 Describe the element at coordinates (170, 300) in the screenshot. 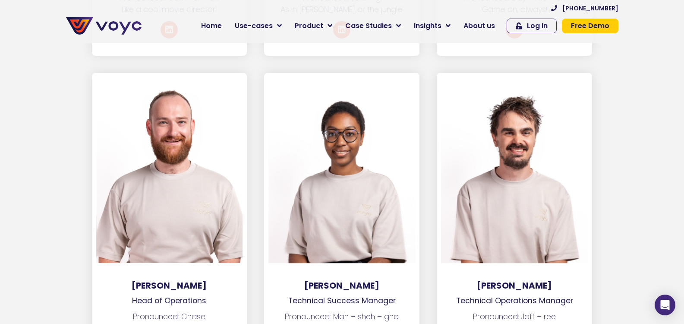

I see `p: Head of Operations` at that location.